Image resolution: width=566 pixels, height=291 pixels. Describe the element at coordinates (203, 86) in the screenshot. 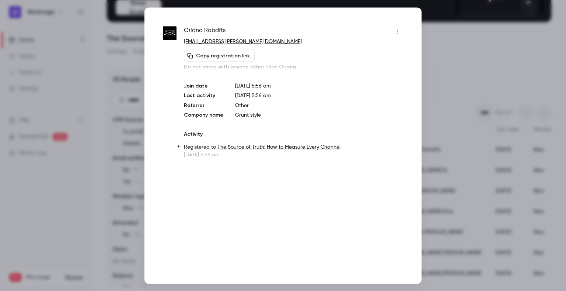

I see `p: Join date` at that location.